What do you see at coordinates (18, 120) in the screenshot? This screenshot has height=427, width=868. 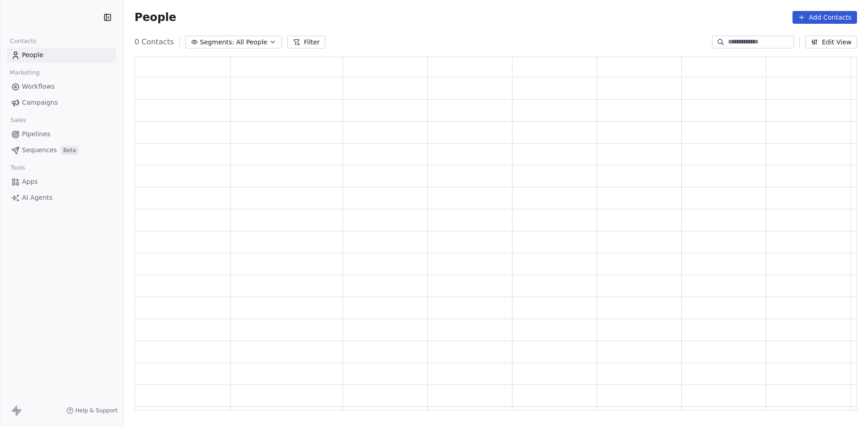 I see `span: Sales` at bounding box center [18, 120].